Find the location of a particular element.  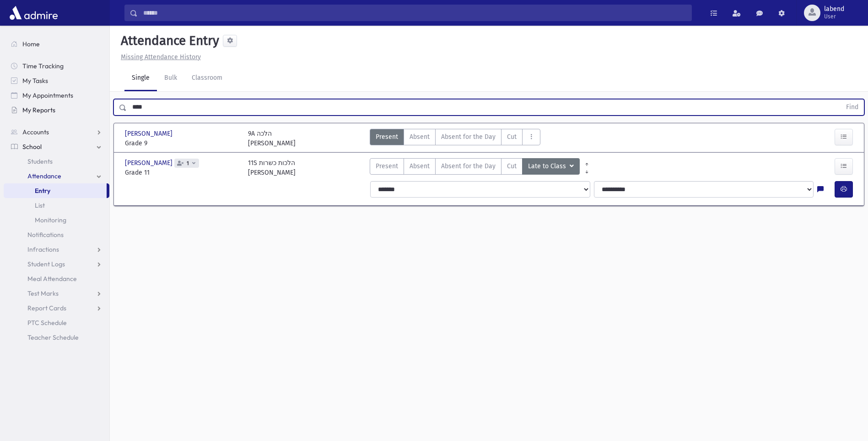

a: Test Marks is located at coordinates (56, 293).